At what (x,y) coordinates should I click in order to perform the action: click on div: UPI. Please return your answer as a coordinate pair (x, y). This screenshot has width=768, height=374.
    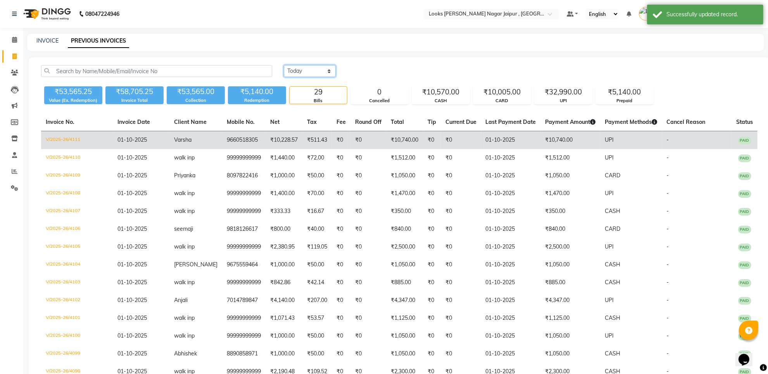
    Looking at the image, I should click on (563, 101).